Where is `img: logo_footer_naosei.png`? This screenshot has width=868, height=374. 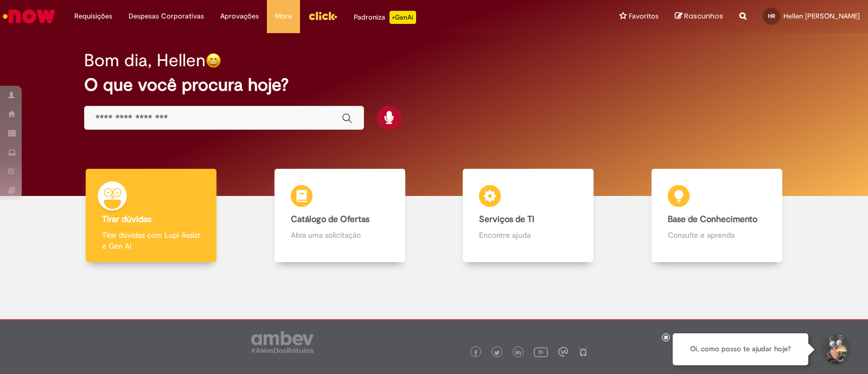 img: logo_footer_naosei.png is located at coordinates (583, 352).